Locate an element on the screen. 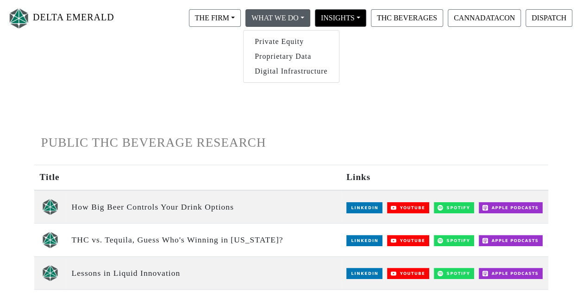 This screenshot has height=298, width=582. button: INSIGHTS is located at coordinates (340, 18).